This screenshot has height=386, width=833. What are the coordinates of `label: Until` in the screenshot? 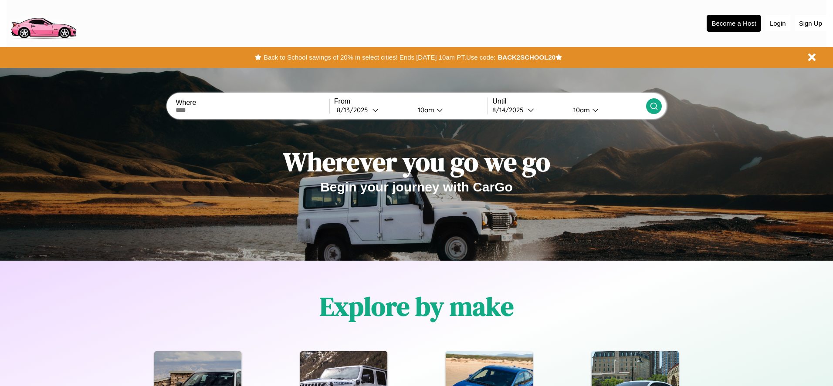 It's located at (569, 101).